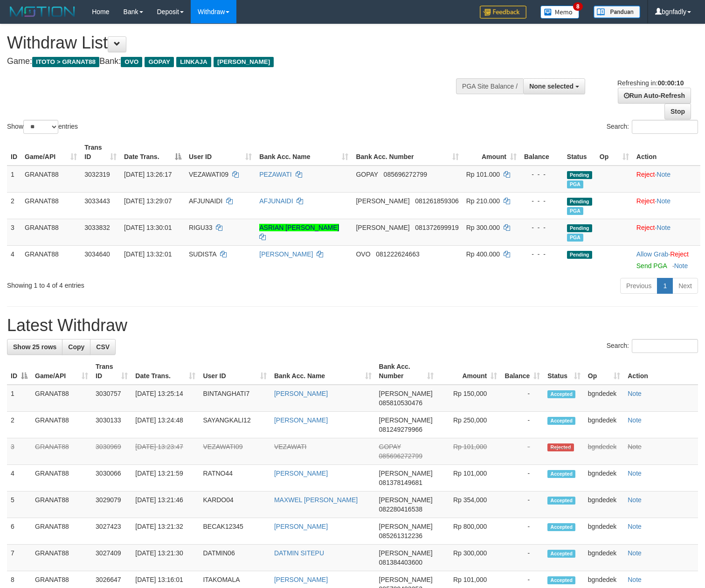 This screenshot has width=705, height=588. I want to click on img: Button%20Memo.svg, so click(560, 12).